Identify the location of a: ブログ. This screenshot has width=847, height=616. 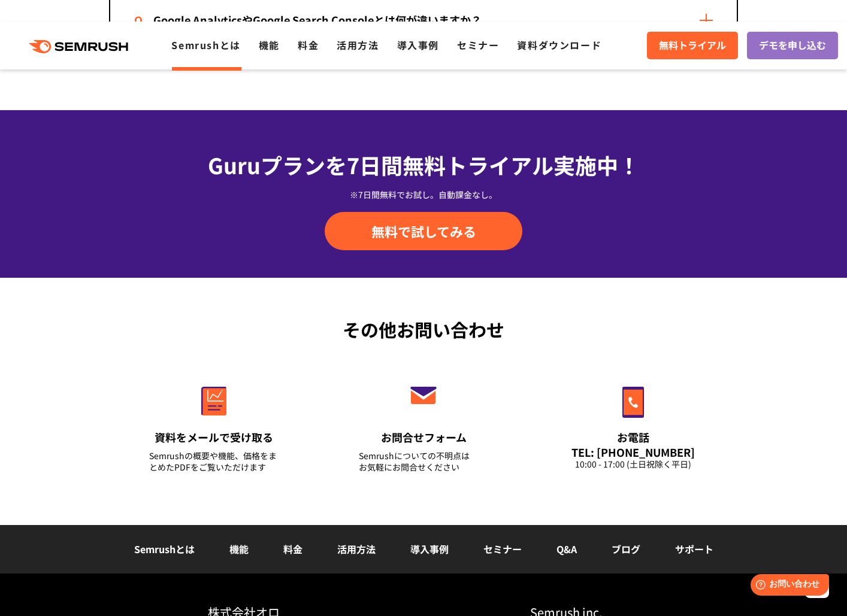
(626, 549).